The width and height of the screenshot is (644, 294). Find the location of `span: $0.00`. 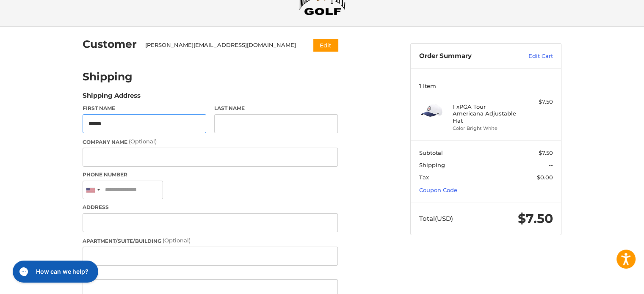

span: $0.00 is located at coordinates (545, 177).